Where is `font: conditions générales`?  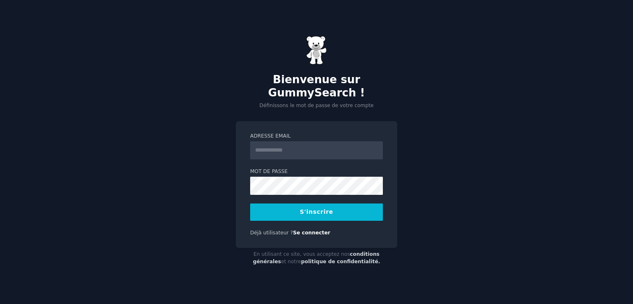 font: conditions générales is located at coordinates (316, 258).